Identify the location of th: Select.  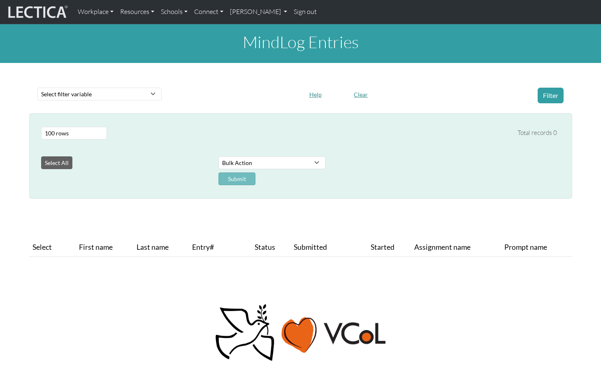
(48, 247).